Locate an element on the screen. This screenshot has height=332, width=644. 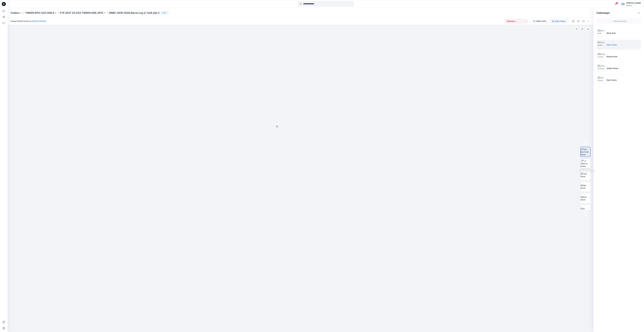
img: Black Soot is located at coordinates (601, 33).